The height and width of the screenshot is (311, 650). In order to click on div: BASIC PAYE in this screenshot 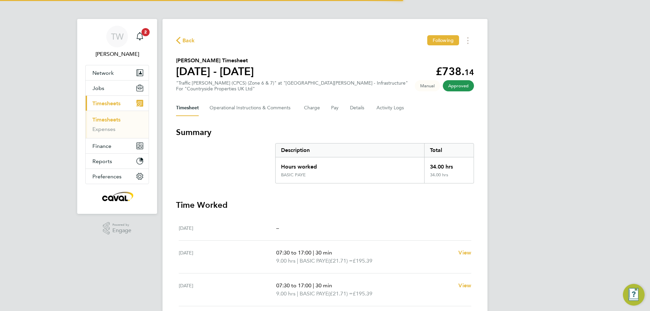, I will do `click(293, 175)`.